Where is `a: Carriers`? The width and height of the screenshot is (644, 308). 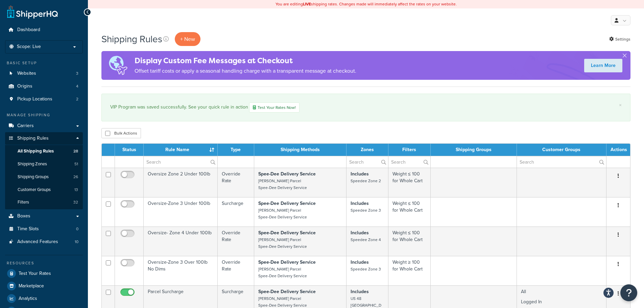
a: Carriers is located at coordinates (44, 125).